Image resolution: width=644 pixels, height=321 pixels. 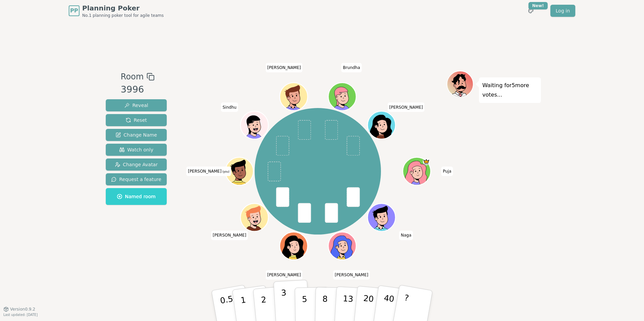 I want to click on button: Reset, so click(x=136, y=120).